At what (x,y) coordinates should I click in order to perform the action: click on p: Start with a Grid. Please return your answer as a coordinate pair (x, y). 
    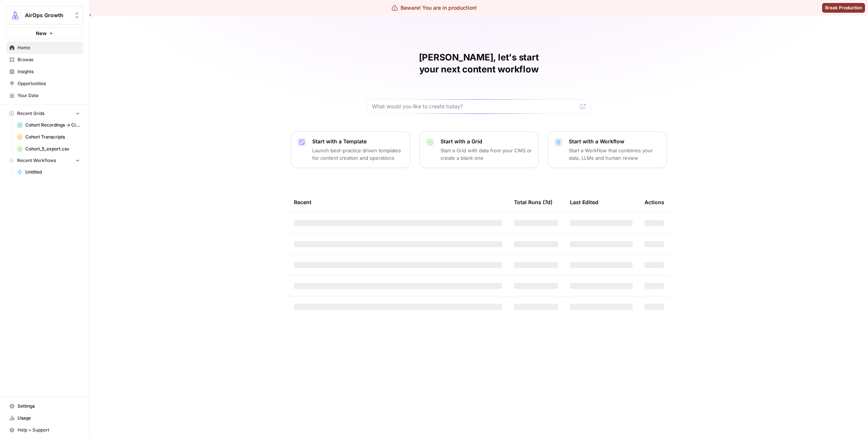
    Looking at the image, I should click on (487, 142).